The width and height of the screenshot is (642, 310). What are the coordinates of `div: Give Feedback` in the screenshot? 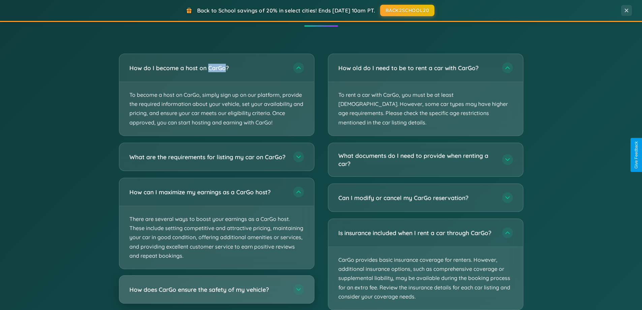 It's located at (636, 155).